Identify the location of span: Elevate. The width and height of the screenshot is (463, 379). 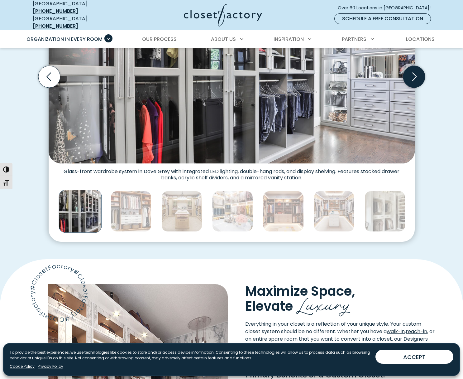
(269, 306).